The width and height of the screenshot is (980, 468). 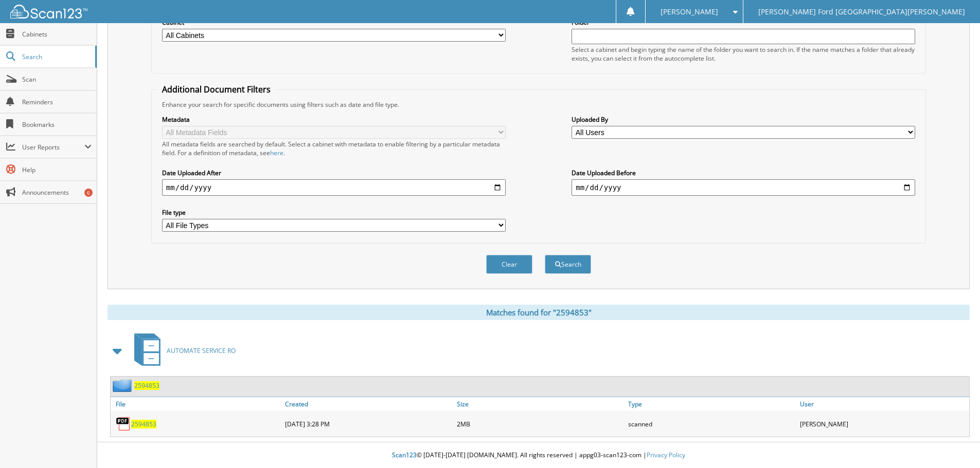 I want to click on div: 2MB, so click(x=540, y=424).